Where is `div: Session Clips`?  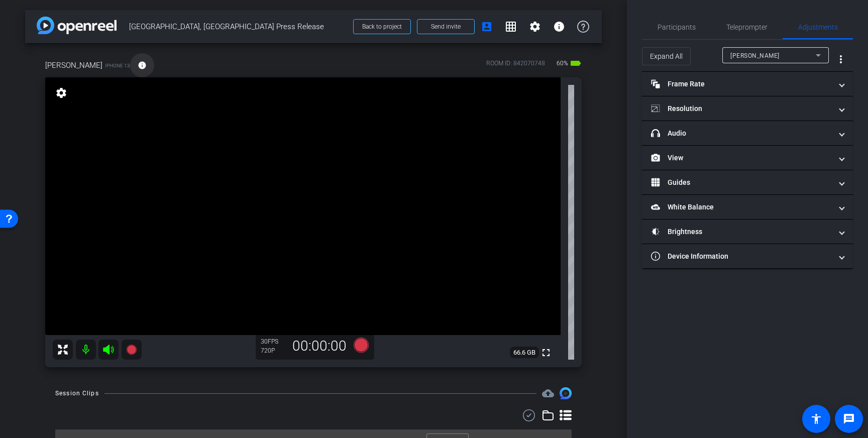
div: Session Clips is located at coordinates (77, 393).